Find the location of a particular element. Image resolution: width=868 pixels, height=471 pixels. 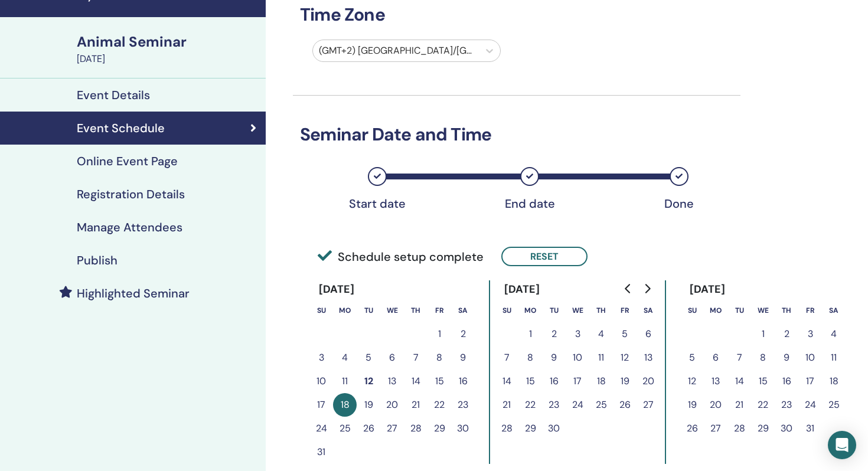

h3: Time Zone is located at coordinates (516, 15).